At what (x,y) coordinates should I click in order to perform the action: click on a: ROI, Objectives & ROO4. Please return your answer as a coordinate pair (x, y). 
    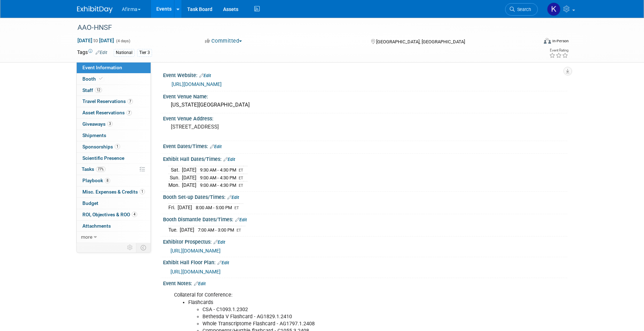
    Looking at the image, I should click on (114, 215).